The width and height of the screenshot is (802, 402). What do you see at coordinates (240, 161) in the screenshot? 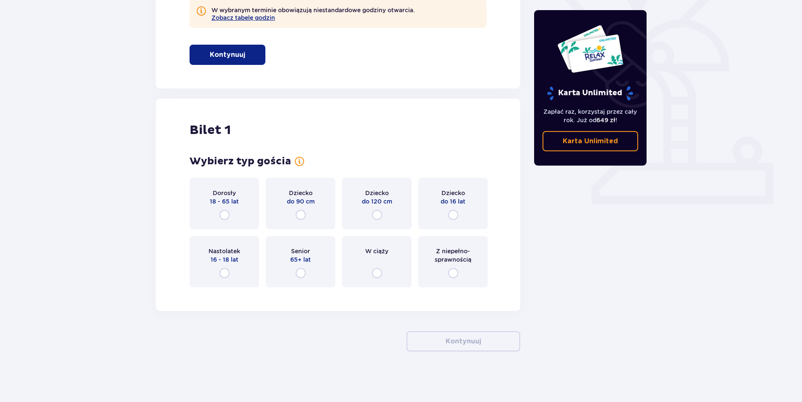
I see `h3: Wybierz typ gościa` at bounding box center [240, 161].